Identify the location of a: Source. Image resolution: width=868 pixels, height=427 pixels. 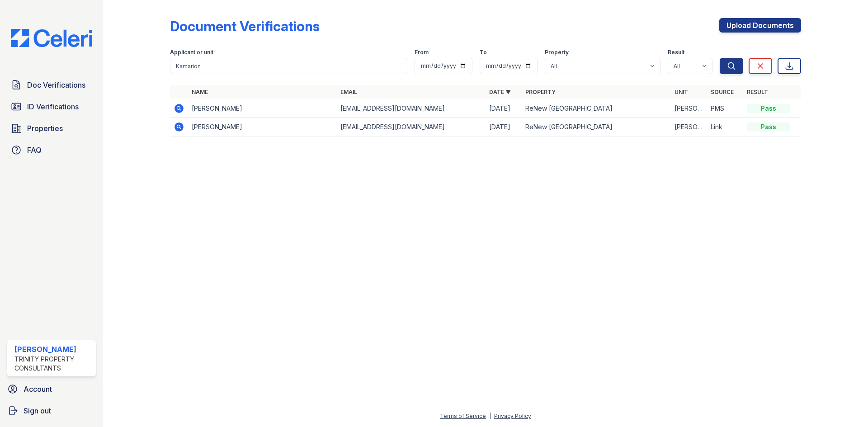
(722, 92).